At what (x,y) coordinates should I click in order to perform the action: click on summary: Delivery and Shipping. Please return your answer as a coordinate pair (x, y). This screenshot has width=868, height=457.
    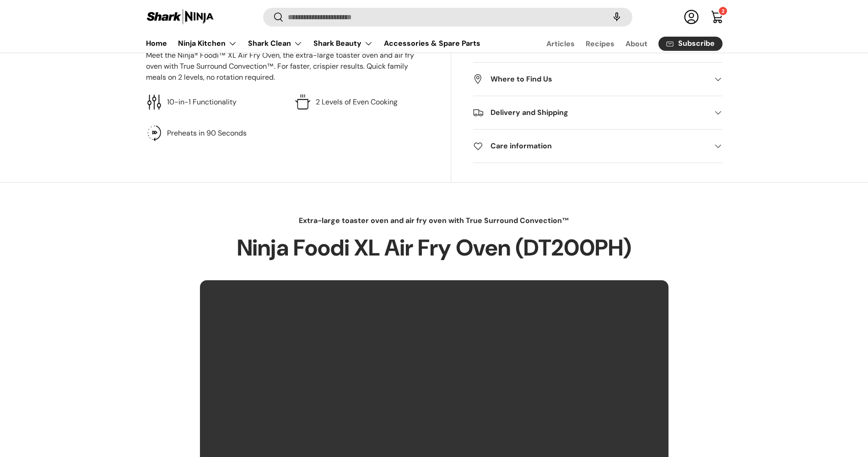
    Looking at the image, I should click on (598, 113).